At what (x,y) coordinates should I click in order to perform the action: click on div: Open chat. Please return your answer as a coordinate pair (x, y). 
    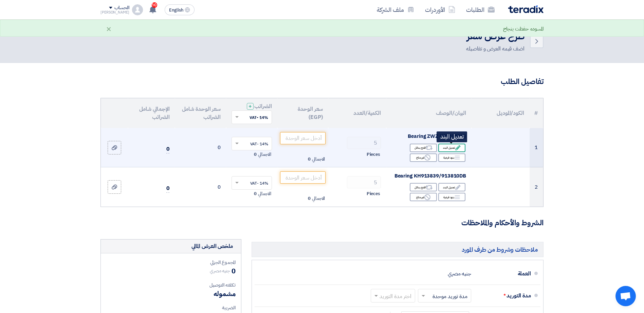
    Looking at the image, I should click on (626, 296).